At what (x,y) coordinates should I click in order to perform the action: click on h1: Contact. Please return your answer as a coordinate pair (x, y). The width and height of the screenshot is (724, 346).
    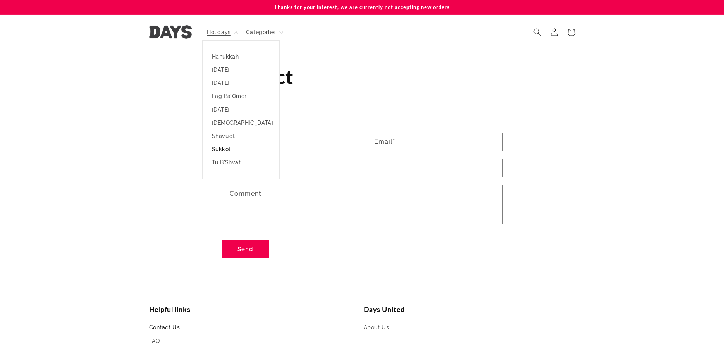
    Looking at the image, I should click on (362, 77).